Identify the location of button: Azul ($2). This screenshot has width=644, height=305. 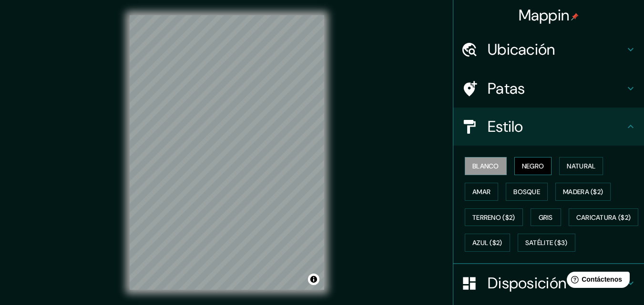
(488, 243).